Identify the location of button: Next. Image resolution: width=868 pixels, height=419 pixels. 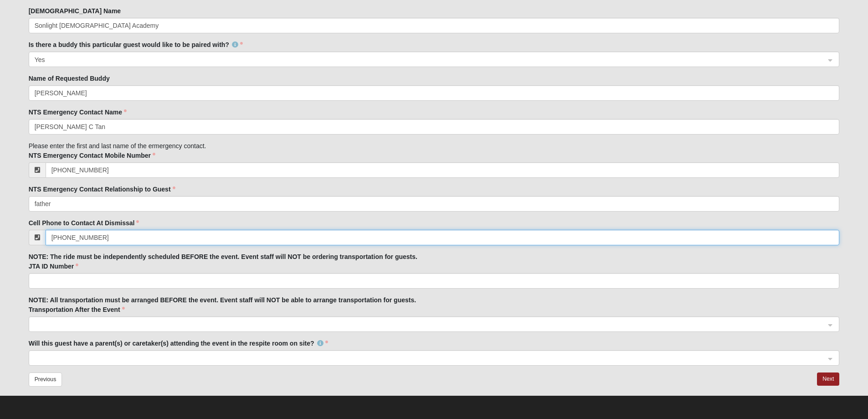
(827, 378).